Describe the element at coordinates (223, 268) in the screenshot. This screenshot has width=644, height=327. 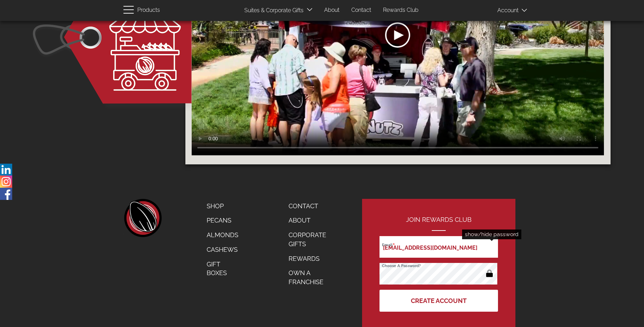
I see `a: Gift Boxes` at that location.